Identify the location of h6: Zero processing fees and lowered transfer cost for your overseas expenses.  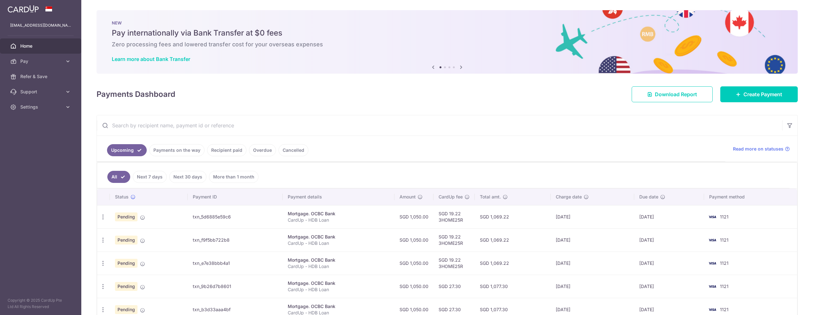
(447, 44).